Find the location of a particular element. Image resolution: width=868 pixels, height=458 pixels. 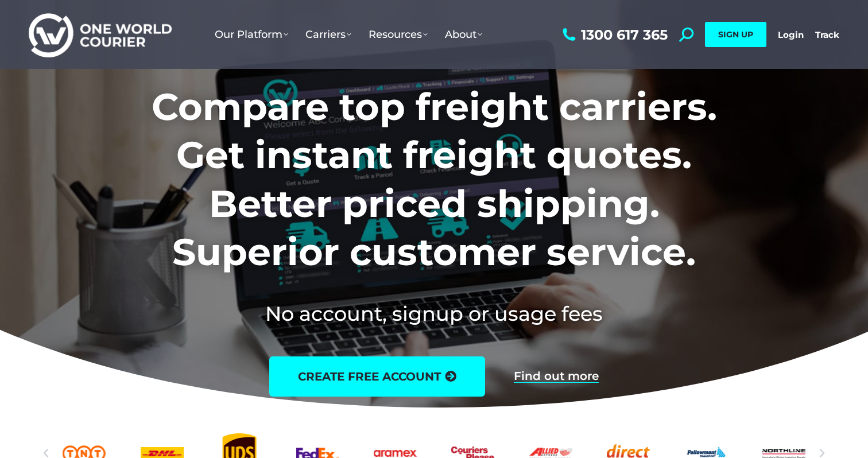

a: Our Platform is located at coordinates (251, 34).